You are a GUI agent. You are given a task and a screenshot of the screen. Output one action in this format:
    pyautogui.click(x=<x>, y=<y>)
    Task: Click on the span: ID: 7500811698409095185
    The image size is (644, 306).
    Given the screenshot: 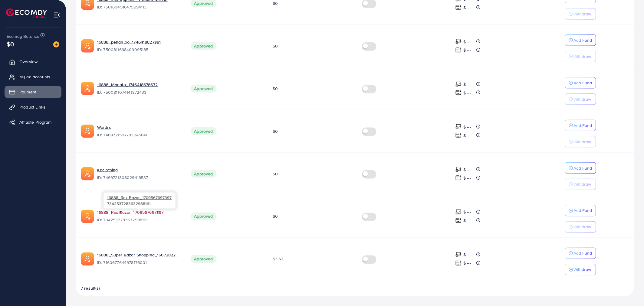 What is the action you would take?
    pyautogui.click(x=139, y=50)
    